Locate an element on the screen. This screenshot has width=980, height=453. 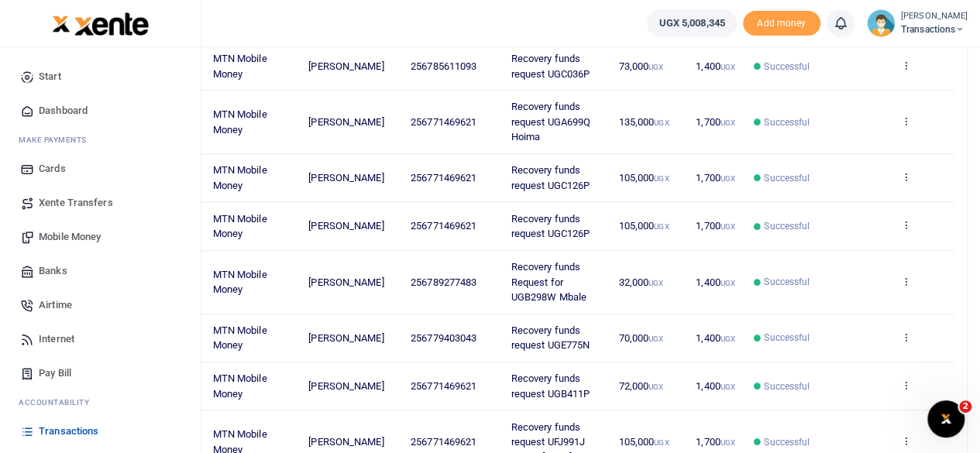
span: 73,000 is located at coordinates (641, 66).